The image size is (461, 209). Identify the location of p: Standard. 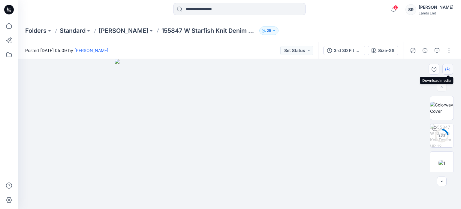
(73, 31).